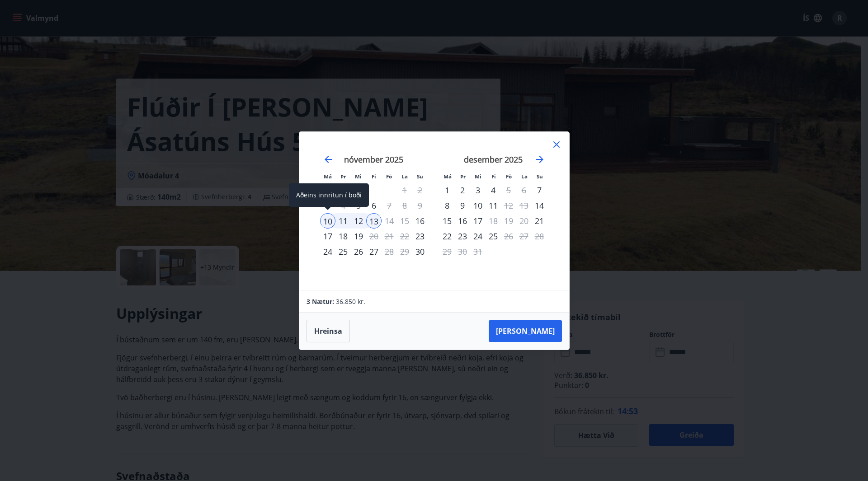 This screenshot has height=481, width=868. What do you see at coordinates (374, 221) in the screenshot?
I see `div: 13` at bounding box center [374, 221].